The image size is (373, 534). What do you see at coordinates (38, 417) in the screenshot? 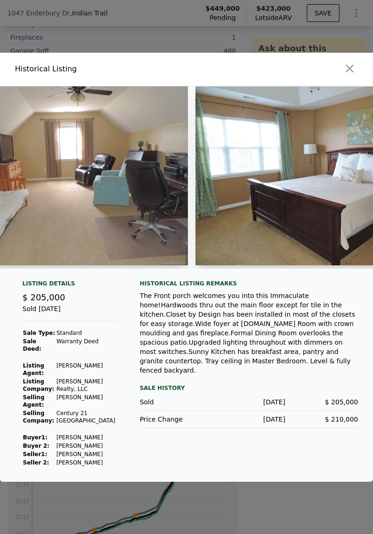
I see `strong: Selling Company:` at bounding box center [38, 417].